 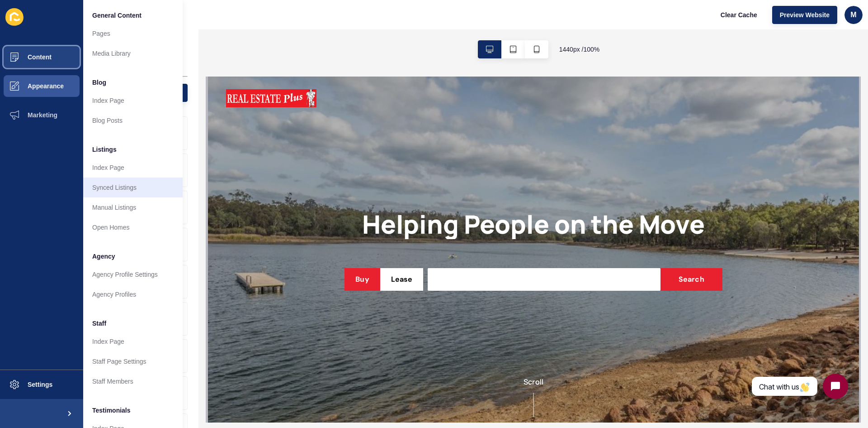 What do you see at coordinates (579, 49) in the screenshot?
I see `span: 1440 px / 100 %` at bounding box center [579, 49].